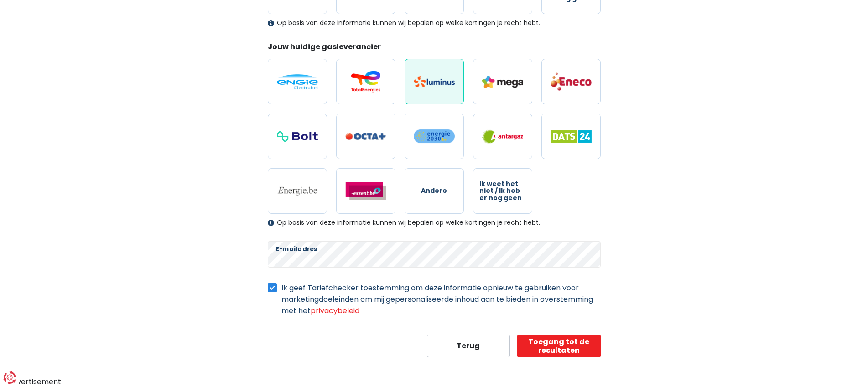  What do you see at coordinates (441, 299) in the screenshot?
I see `label: Ik geef Tariefchecker toestemming om deze informatie opnieuw te gebruiken voor marketingdoeleinde...` at bounding box center [441, 299].